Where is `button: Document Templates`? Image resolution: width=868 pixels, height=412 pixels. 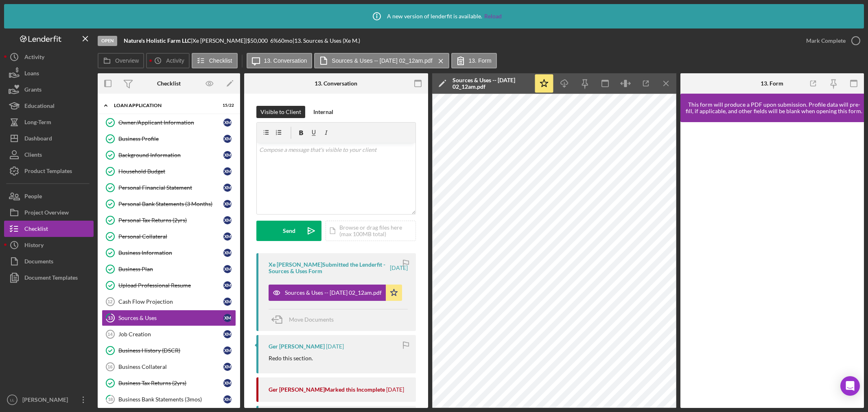
button: Document Templates is located at coordinates (49, 278).